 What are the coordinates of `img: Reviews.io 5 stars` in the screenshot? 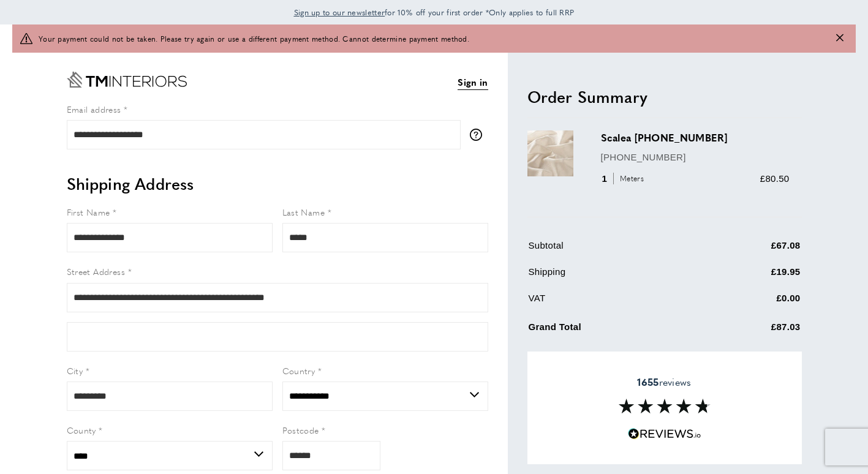 It's located at (665, 434).